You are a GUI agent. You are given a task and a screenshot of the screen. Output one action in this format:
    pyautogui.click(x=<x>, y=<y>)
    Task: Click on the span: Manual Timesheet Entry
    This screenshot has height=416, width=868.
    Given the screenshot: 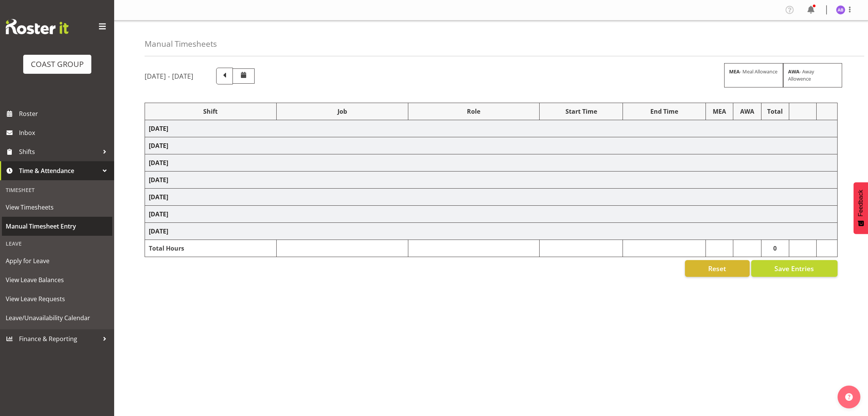 What is the action you would take?
    pyautogui.click(x=57, y=226)
    